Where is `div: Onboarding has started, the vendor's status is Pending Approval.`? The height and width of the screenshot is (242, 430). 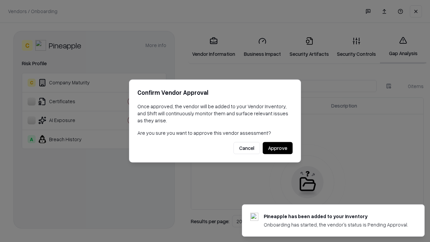
div: Onboarding has started, the vendor's status is Pending Approval. is located at coordinates (336, 225).